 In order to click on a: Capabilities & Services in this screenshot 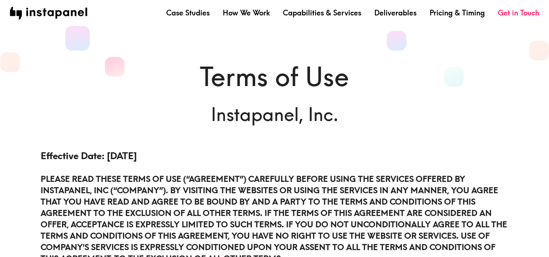, I will do `click(322, 13)`.